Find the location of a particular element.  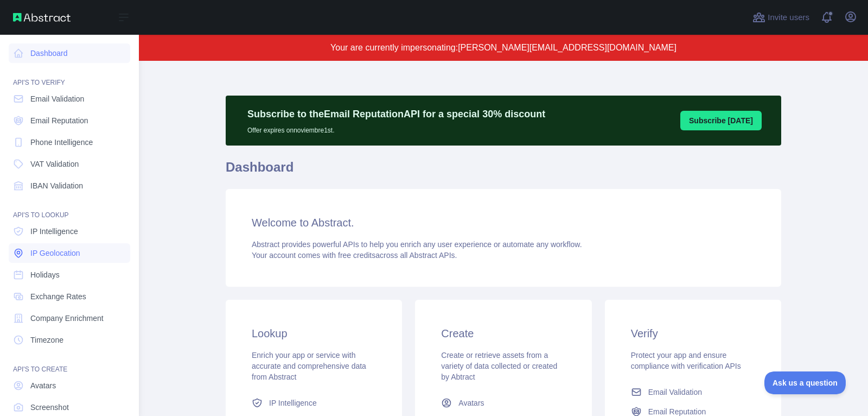

h3: Lookup is located at coordinates (314, 334).